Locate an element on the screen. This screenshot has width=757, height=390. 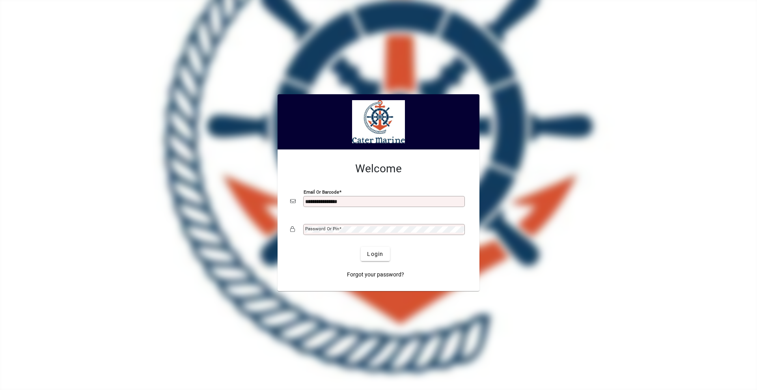
span: Login is located at coordinates (375, 254).